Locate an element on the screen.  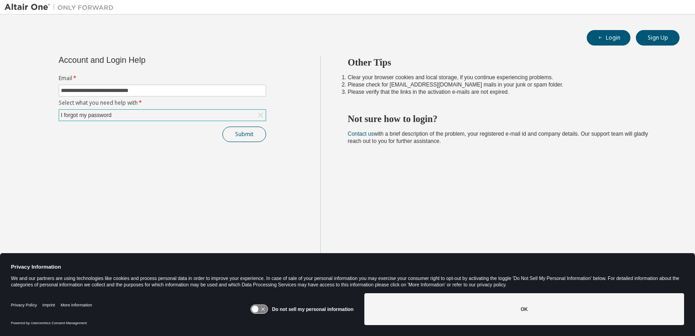
label: Email is located at coordinates (162, 78).